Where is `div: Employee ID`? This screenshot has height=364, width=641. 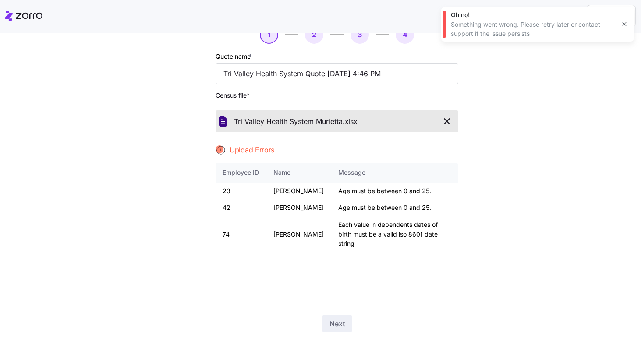
div: Employee ID is located at coordinates (241, 173).